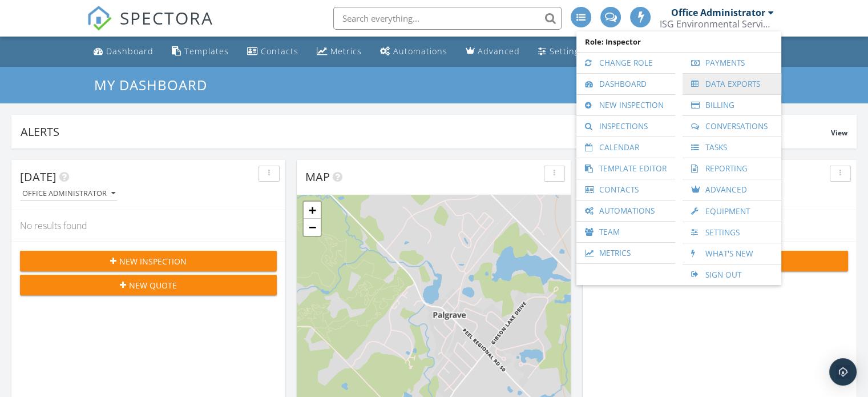  I want to click on div: Alerts, so click(426, 132).